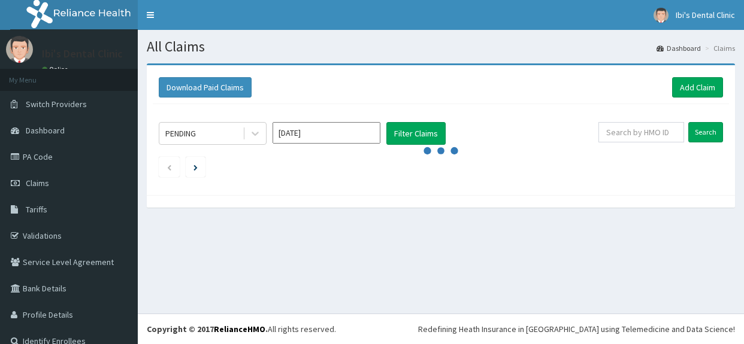 The width and height of the screenshot is (744, 344). What do you see at coordinates (441, 151) in the screenshot?
I see `svg: audio-loading` at bounding box center [441, 151].